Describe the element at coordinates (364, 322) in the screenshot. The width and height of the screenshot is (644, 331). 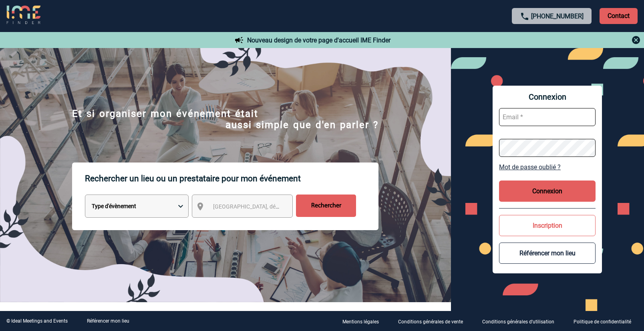
I see `a: Mentions légales` at that location.